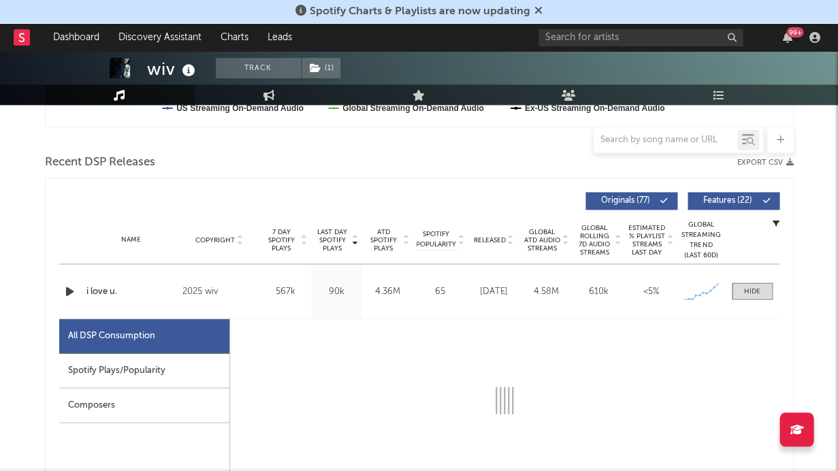  What do you see at coordinates (100, 163) in the screenshot?
I see `span: Recent DSP Releases` at bounding box center [100, 163].